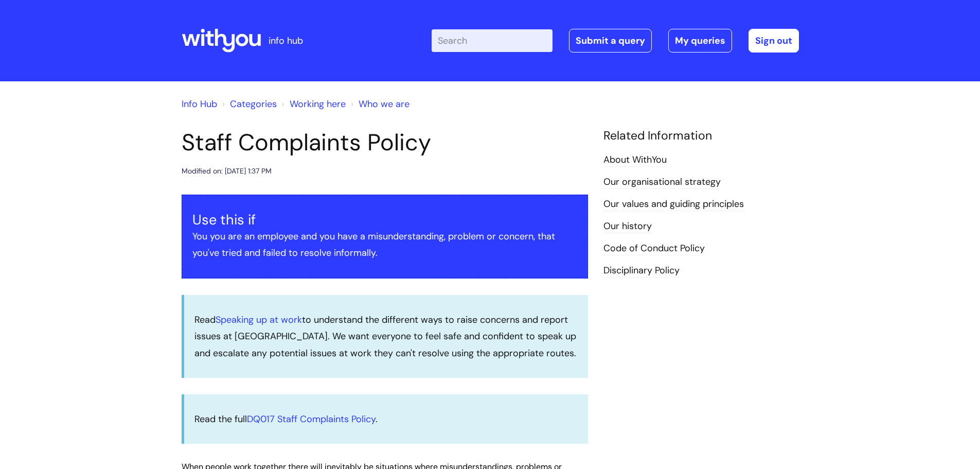  I want to click on a: Code of Conduct Policy, so click(654, 248).